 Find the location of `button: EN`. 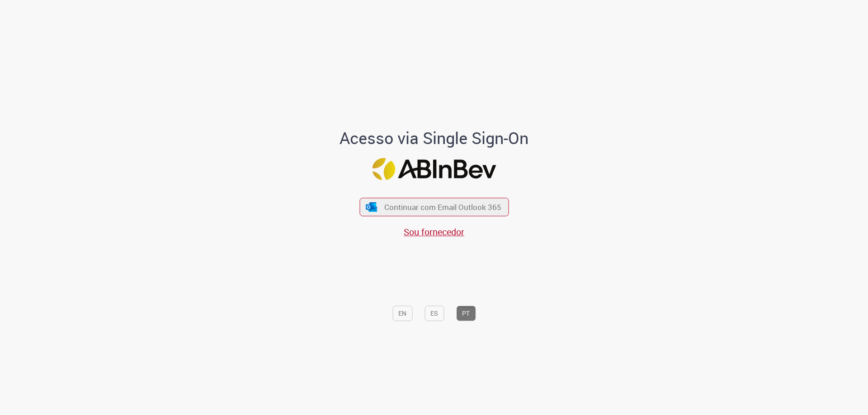

button: EN is located at coordinates (403, 314).